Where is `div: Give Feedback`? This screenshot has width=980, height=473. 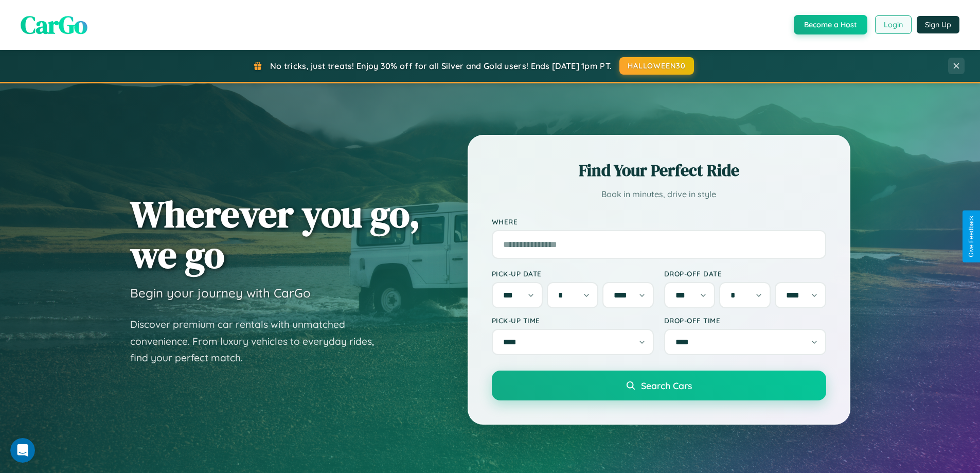 div: Give Feedback is located at coordinates (971, 236).